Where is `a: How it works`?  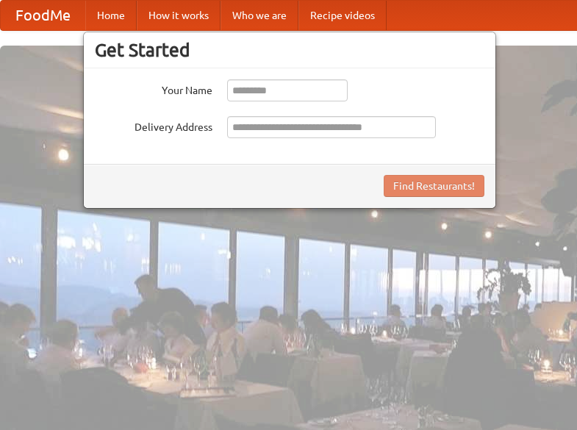 a: How it works is located at coordinates (179, 15).